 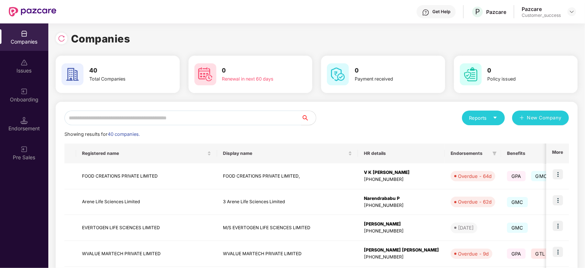 What do you see at coordinates (571, 12) in the screenshot?
I see `img: svg+xml;base64,PHN2ZyBpZD0iRHJvcGRvd24tMzJ4MzIiIHhtbG5zPSJodHRwOi8vd3d3LnczLm9yZy8yMDAwL3N2ZyIgd2...` at bounding box center [571, 12].